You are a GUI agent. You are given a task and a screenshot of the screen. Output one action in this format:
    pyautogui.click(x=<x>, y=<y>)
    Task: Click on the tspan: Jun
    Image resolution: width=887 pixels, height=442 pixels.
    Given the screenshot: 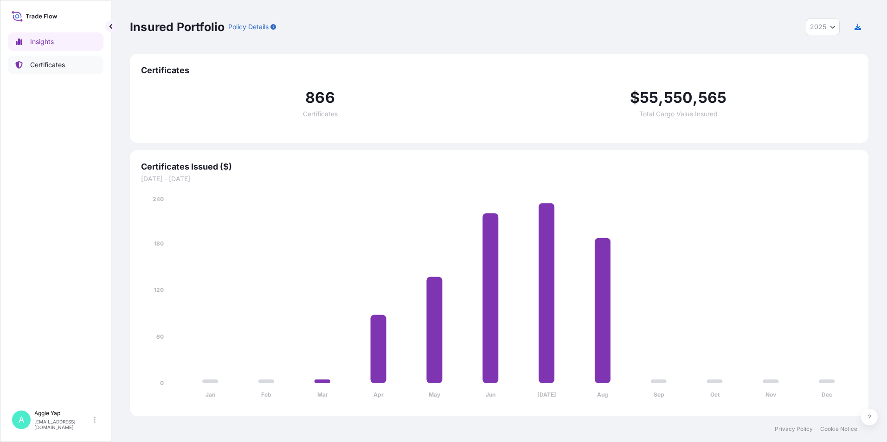 What is the action you would take?
    pyautogui.click(x=490, y=395)
    